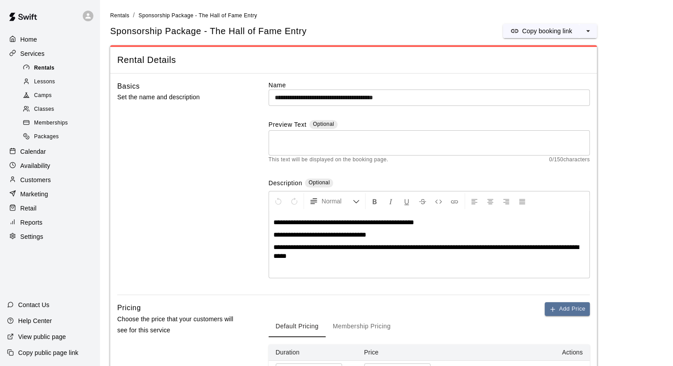 Image resolution: width=673 pixels, height=366 pixels. What do you see at coordinates (423, 201) in the screenshot?
I see `button: Format Strikethrough` at bounding box center [423, 201].